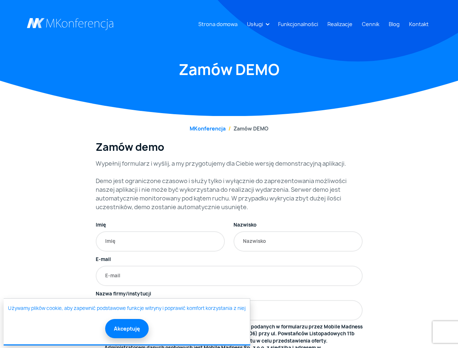 The height and width of the screenshot is (348, 458). What do you see at coordinates (229, 128) in the screenshot?
I see `nav: breadcrumb` at bounding box center [229, 128].